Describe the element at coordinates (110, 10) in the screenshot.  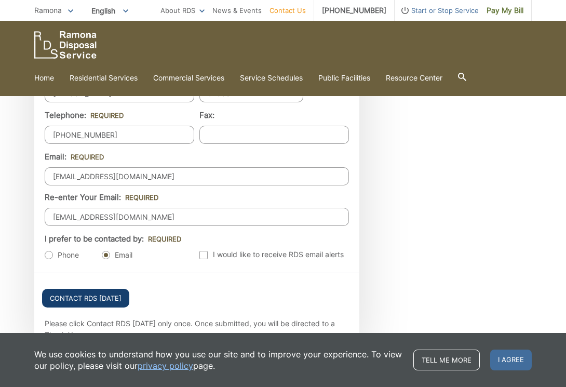
I see `span: English` at that location.